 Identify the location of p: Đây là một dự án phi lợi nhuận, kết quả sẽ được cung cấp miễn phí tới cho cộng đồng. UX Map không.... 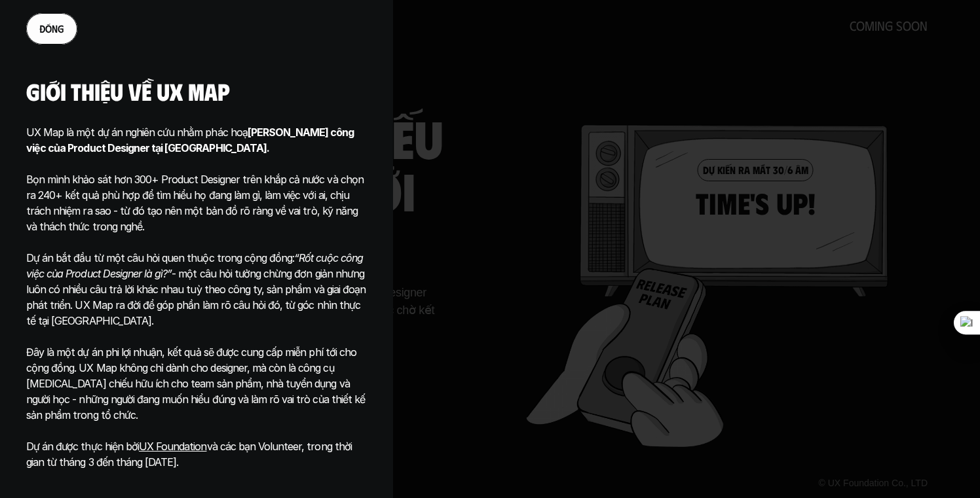
(196, 384).